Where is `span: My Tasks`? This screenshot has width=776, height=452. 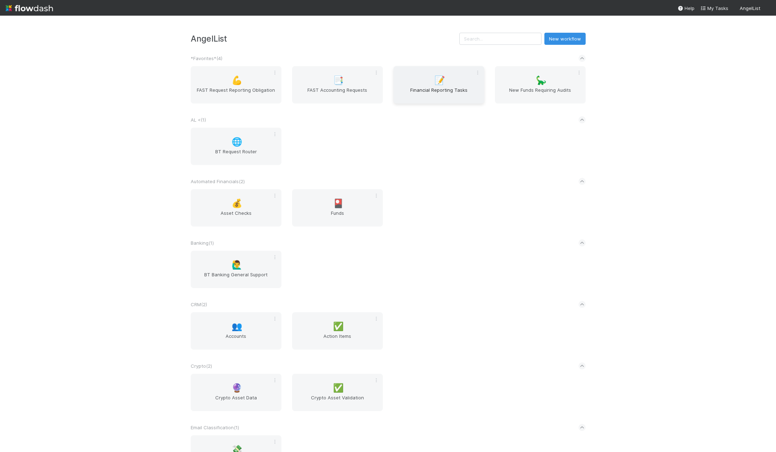 span: My Tasks is located at coordinates (714, 8).